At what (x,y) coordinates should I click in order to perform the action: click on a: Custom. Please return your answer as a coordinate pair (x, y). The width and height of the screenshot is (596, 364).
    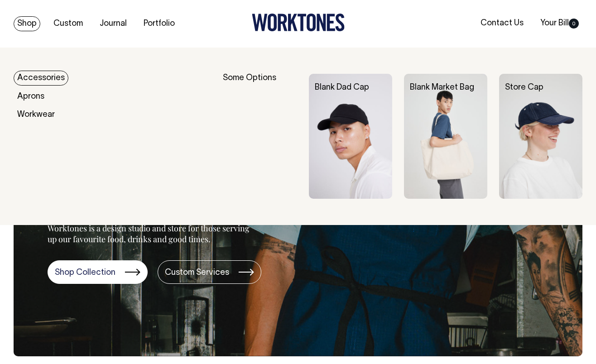
    Looking at the image, I should click on (68, 24).